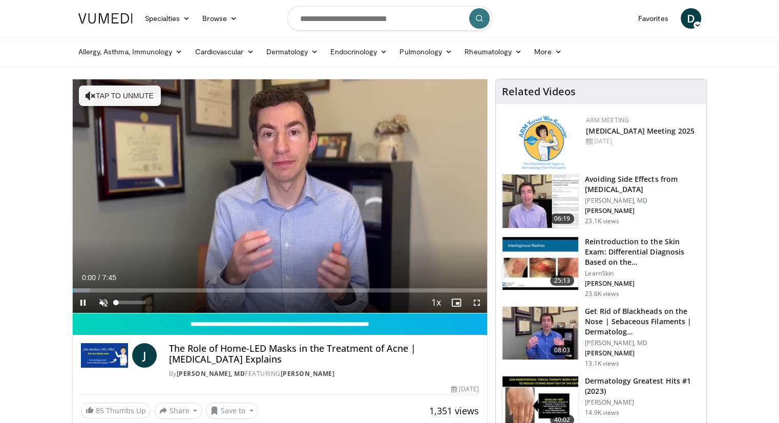  I want to click on a: Specialties, so click(168, 18).